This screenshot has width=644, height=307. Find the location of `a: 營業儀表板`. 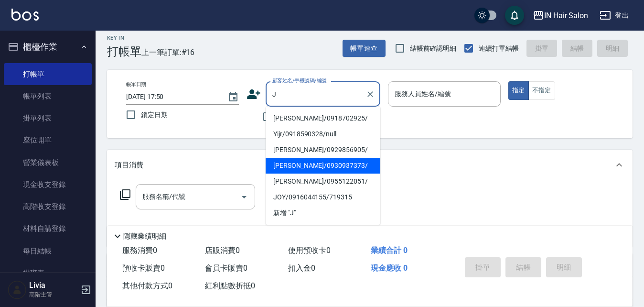

a: 營業儀表板 is located at coordinates (48, 162).